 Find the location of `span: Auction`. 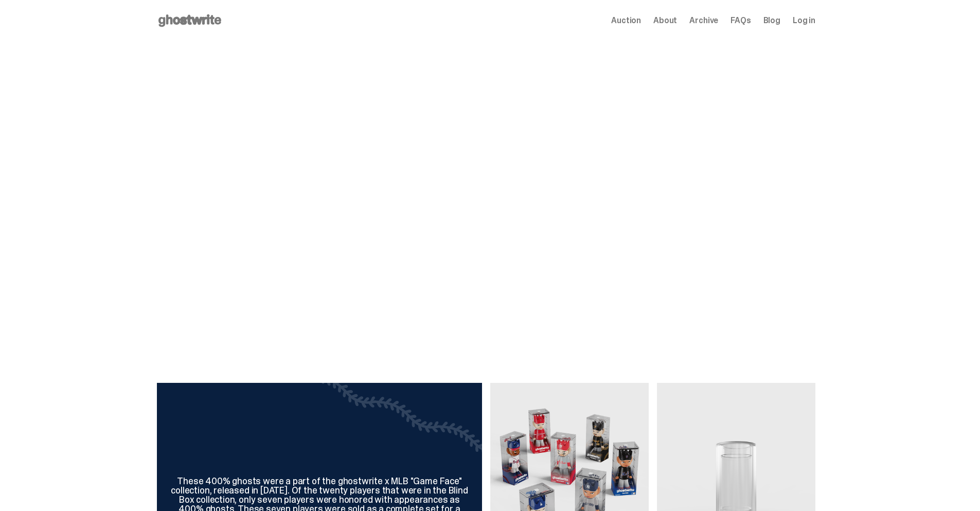

span: Auction is located at coordinates (626, 21).